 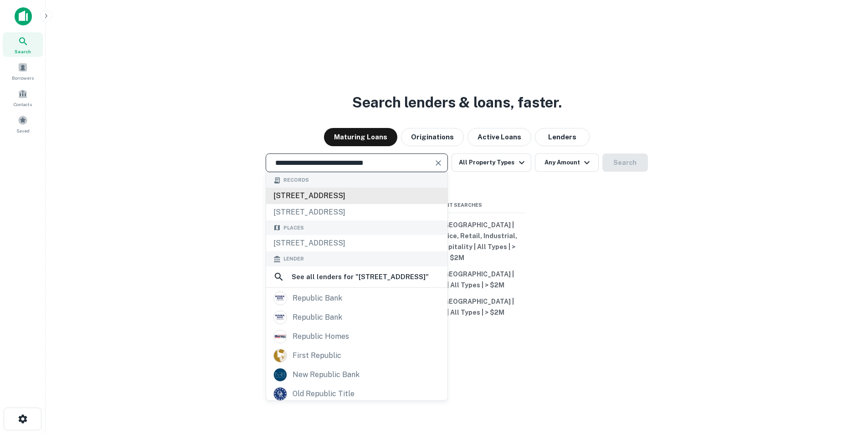 I want to click on a: new republic bank, so click(x=357, y=375).